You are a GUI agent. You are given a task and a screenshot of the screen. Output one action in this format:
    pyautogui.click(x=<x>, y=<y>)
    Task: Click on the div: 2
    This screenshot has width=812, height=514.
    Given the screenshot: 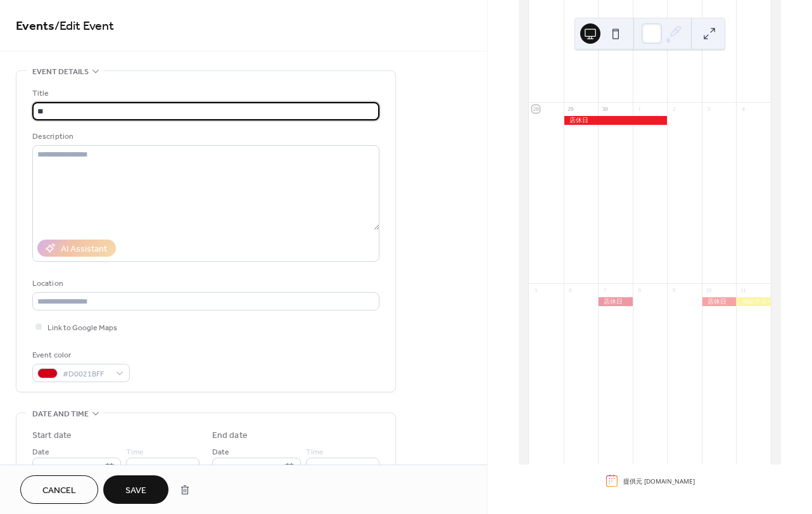 What is the action you would take?
    pyautogui.click(x=674, y=109)
    